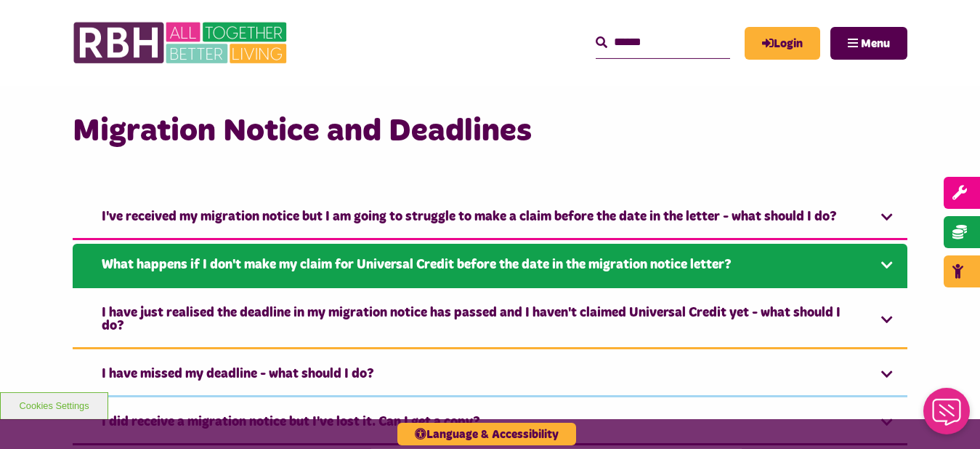  What do you see at coordinates (662, 42) in the screenshot?
I see `input: Search` at bounding box center [662, 42].